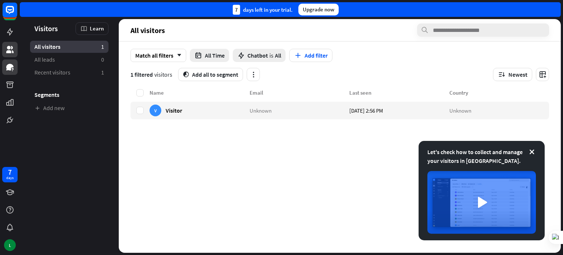 Image resolution: width=563 pixels, height=255 pixels. What do you see at coordinates (10, 178) in the screenshot?
I see `div: days` at bounding box center [10, 178].